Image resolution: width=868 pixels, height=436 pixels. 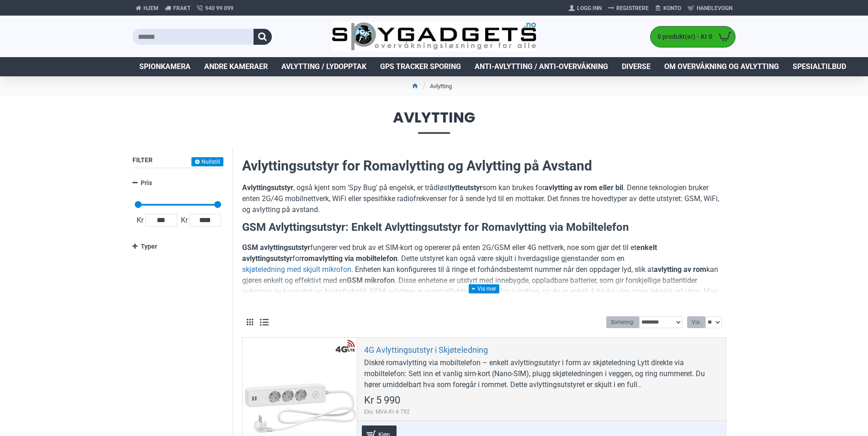 What do you see at coordinates (151, 8) in the screenshot?
I see `span: Hjem` at bounding box center [151, 8].